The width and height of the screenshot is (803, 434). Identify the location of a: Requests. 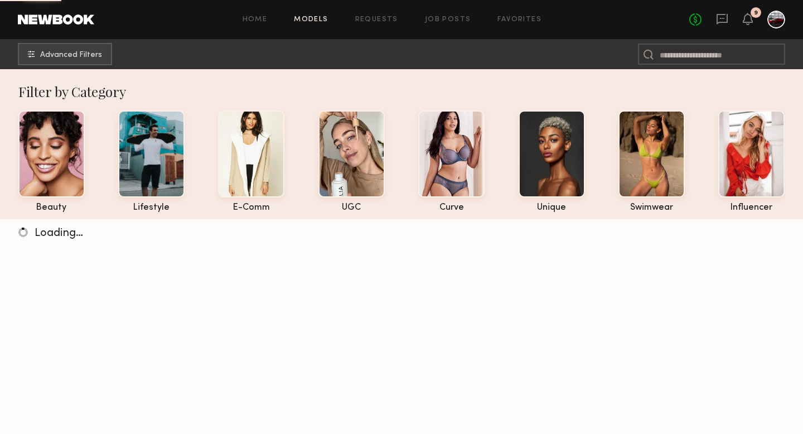
(376, 20).